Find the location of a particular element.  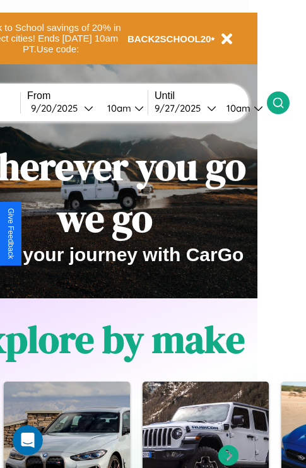

label: Until is located at coordinates (211, 96).